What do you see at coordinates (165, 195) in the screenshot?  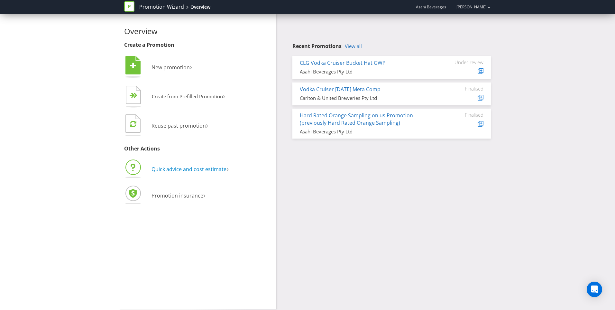 I see `a: Promotion insurance›` at bounding box center [165, 195].